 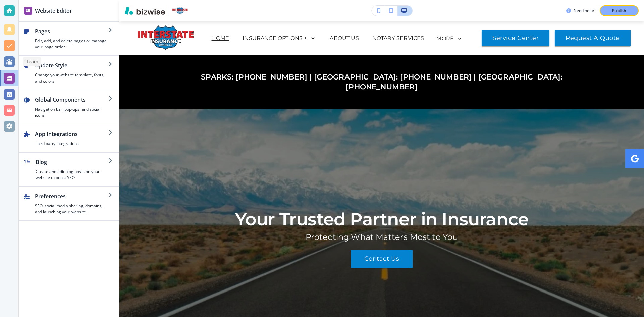 I want to click on p: MORE, so click(x=445, y=39).